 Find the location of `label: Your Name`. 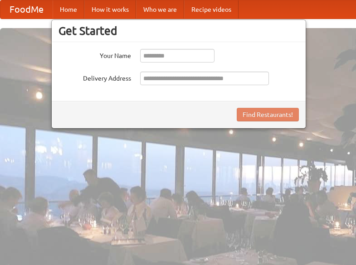

label: Your Name is located at coordinates (95, 54).